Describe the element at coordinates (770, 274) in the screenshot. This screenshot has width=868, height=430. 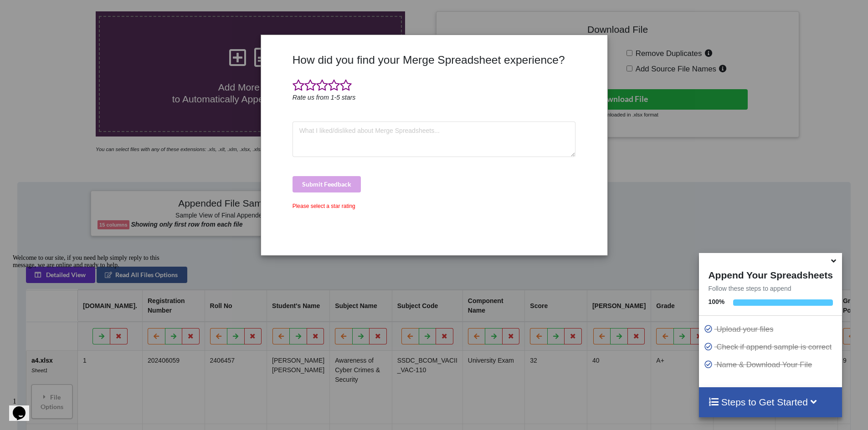
I see `h4: Append Your Spreadsheets` at that location.